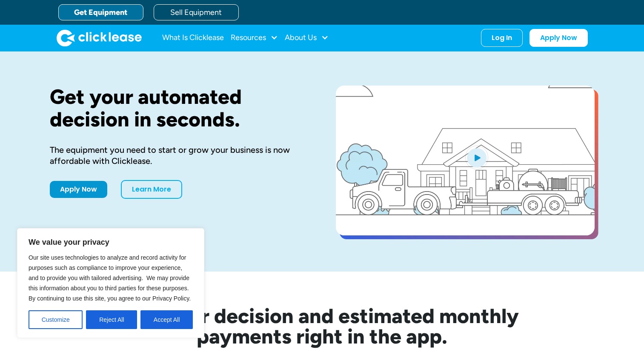  What do you see at coordinates (323, 326) in the screenshot?
I see `h2: See your decision and estimated monthly payments right in the app.` at bounding box center [323, 326].